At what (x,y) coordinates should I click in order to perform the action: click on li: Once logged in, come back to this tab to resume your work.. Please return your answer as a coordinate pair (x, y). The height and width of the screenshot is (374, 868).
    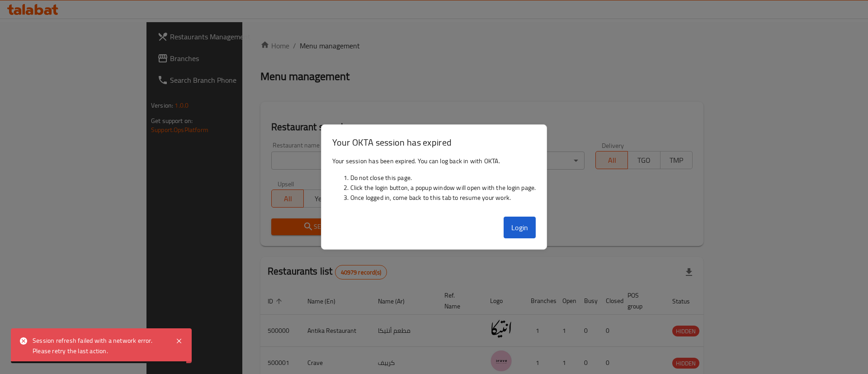
    Looking at the image, I should click on (443, 198).